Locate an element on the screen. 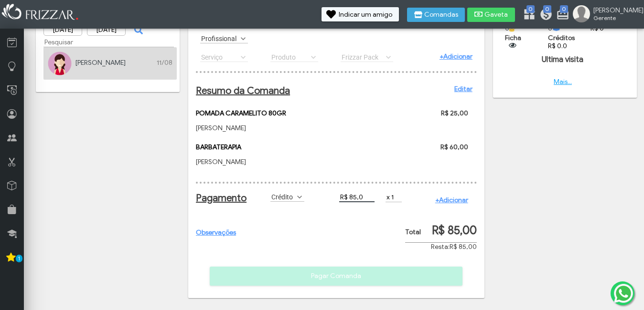 Image resolution: width=644 pixels, height=310 pixels. a: Editar is located at coordinates (464, 89).